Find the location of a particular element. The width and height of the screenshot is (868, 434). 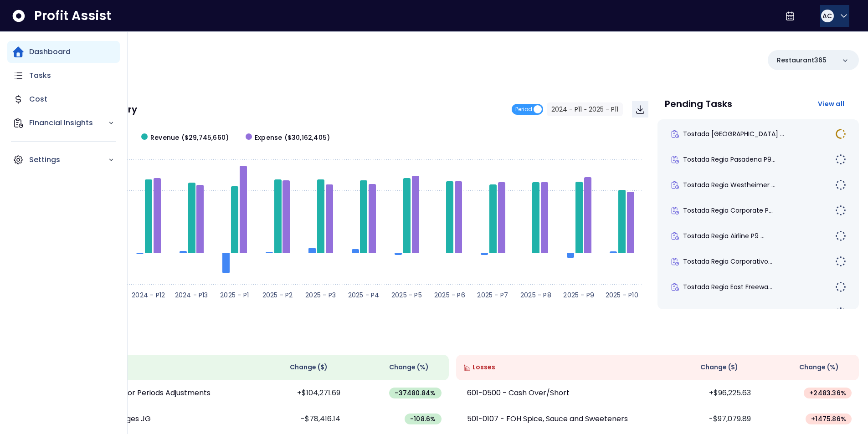

text: 2025 - P3 is located at coordinates (320, 295).